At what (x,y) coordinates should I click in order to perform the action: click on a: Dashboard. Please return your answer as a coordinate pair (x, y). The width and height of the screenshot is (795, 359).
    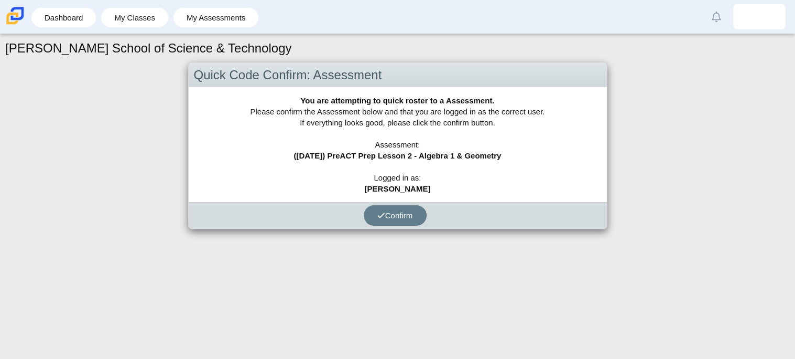
    Looking at the image, I should click on (63, 17).